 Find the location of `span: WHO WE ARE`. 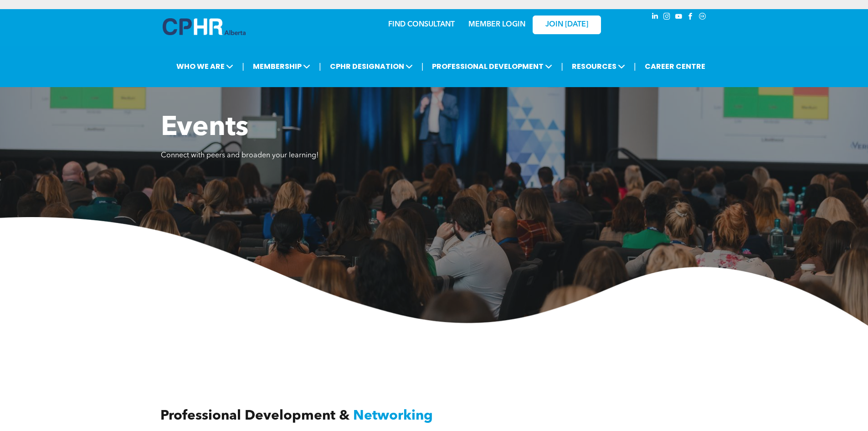

span: WHO WE ARE is located at coordinates (204, 66).